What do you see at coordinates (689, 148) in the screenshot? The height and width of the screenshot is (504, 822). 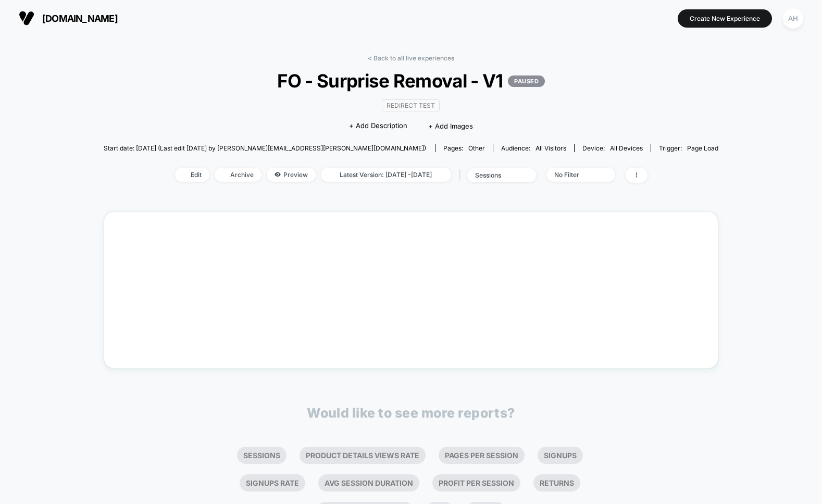 I see `div: Trigger:` at bounding box center [689, 148].